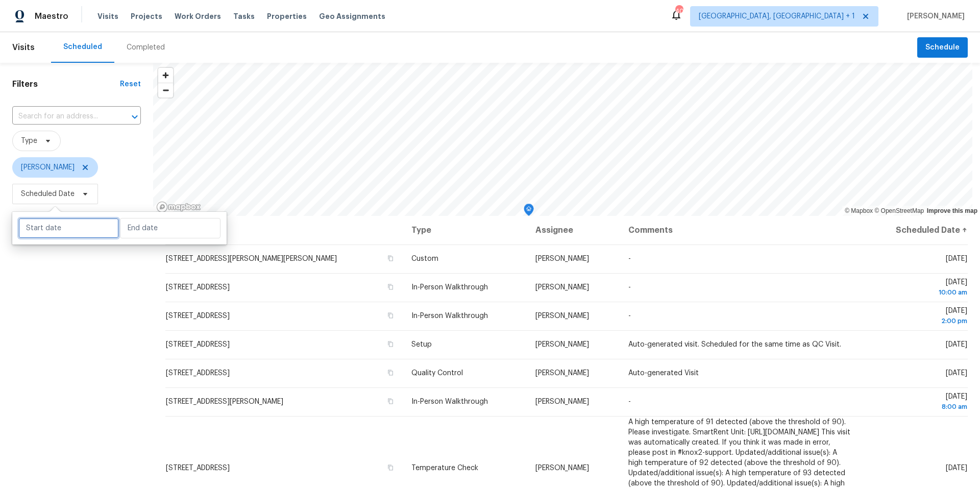 This screenshot has width=980, height=489. What do you see at coordinates (62, 117) in the screenshot?
I see `input: Search for an address...` at bounding box center [62, 117].